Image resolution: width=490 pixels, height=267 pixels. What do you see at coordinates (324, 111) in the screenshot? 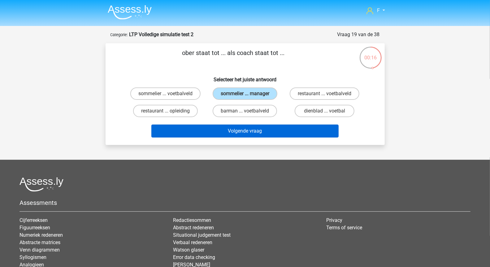
I see `label: dienblad ... voetbal` at bounding box center [324, 111].